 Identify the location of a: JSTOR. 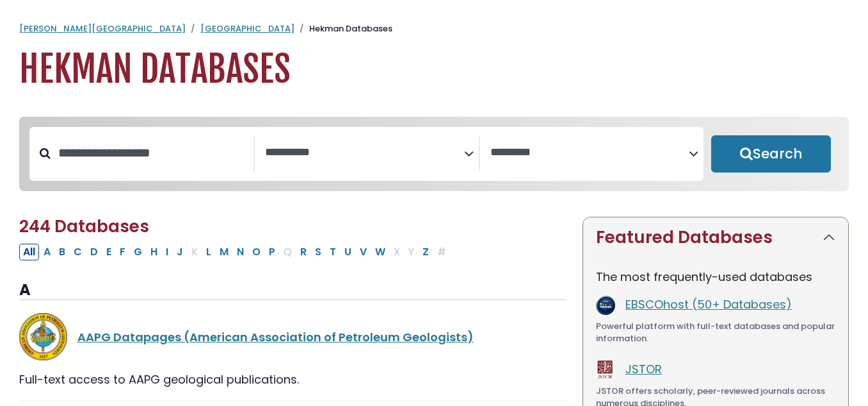
(643, 368).